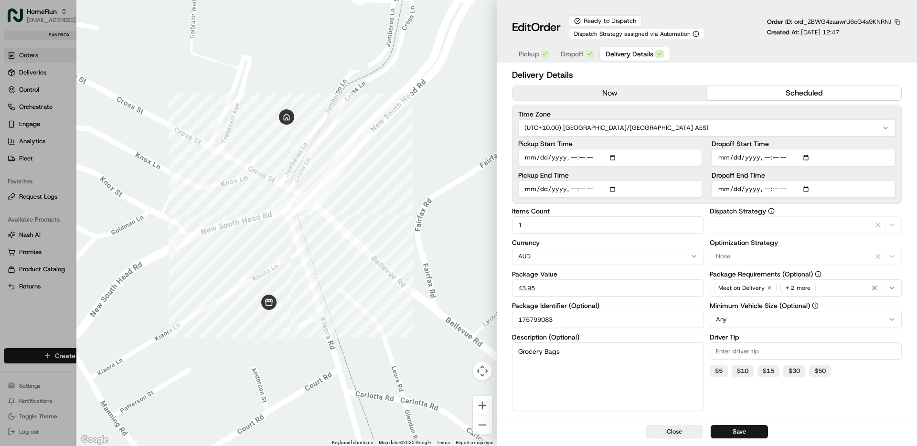 This screenshot has width=917, height=446. Describe the element at coordinates (608, 337) in the screenshot. I see `label: Description (Optional)` at that location.